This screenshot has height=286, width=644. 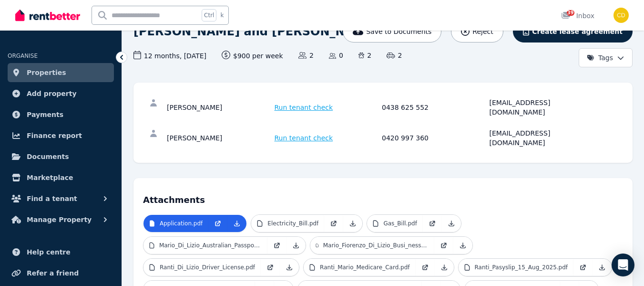 I want to click on button: Reject, so click(x=477, y=32).